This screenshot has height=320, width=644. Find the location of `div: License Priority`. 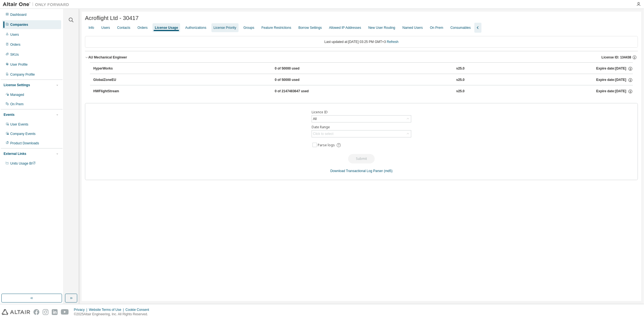

div: License Priority is located at coordinates (225, 27).